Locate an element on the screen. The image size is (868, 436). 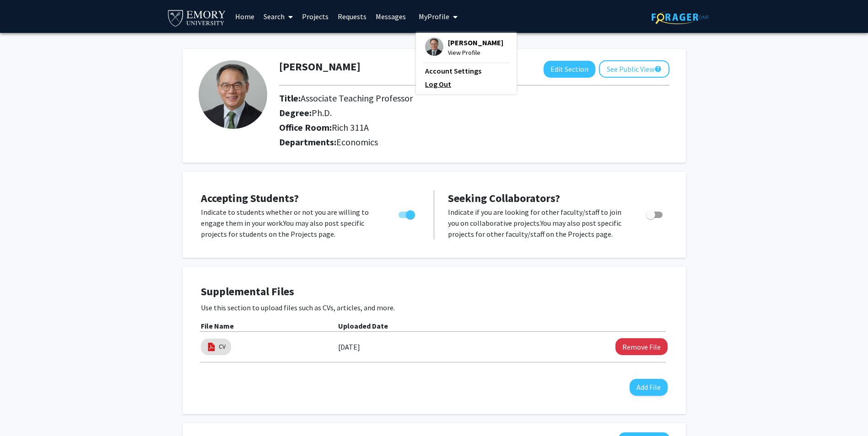
span: View Profile is located at coordinates (476, 53).